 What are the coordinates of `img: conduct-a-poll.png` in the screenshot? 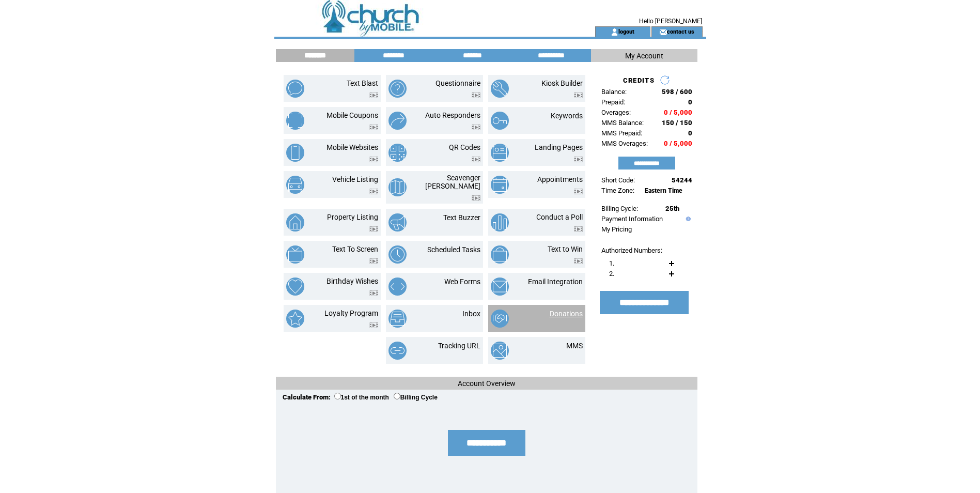 It's located at (499, 223).